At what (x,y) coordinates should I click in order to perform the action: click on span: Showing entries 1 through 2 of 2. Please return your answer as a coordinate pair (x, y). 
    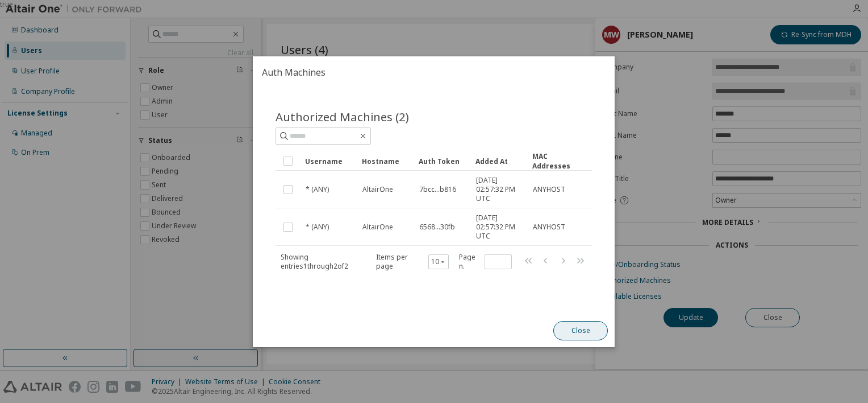
    Looking at the image, I should click on (314, 261).